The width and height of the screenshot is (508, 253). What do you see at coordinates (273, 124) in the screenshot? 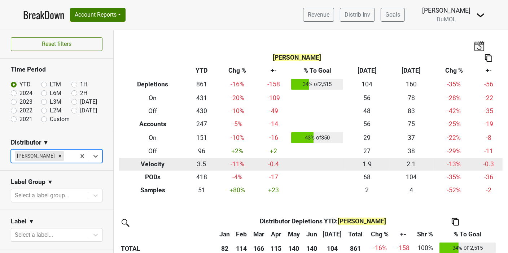
I see `td: -14` at bounding box center [273, 124].